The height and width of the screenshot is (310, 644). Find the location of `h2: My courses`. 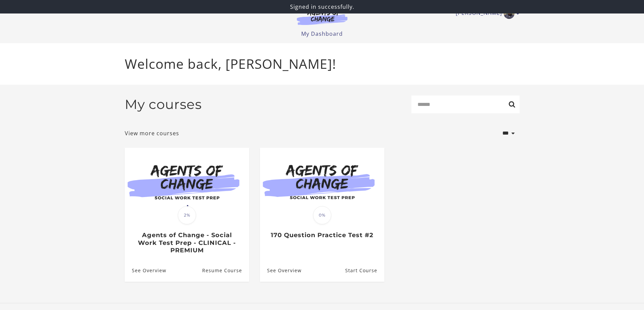

h2: My courses is located at coordinates (163, 104).